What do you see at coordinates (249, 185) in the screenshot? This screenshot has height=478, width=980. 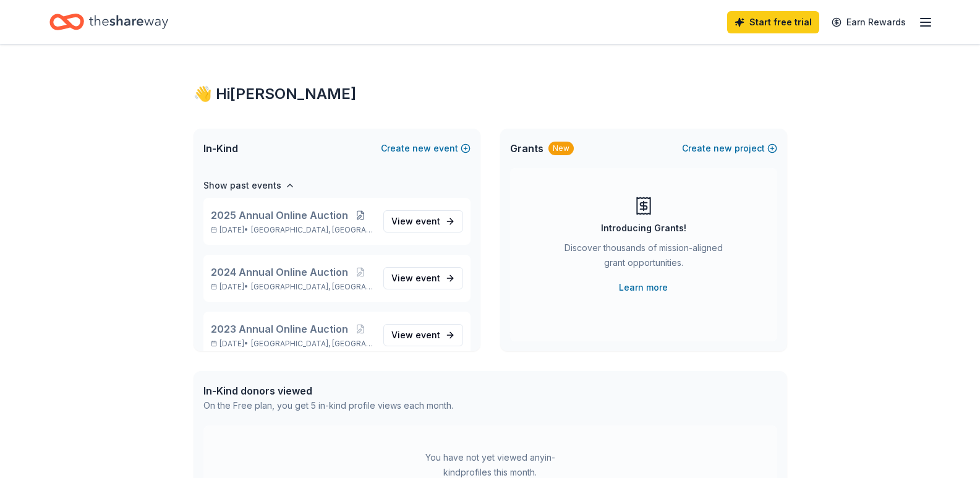 I see `button: Show past events` at bounding box center [249, 185].